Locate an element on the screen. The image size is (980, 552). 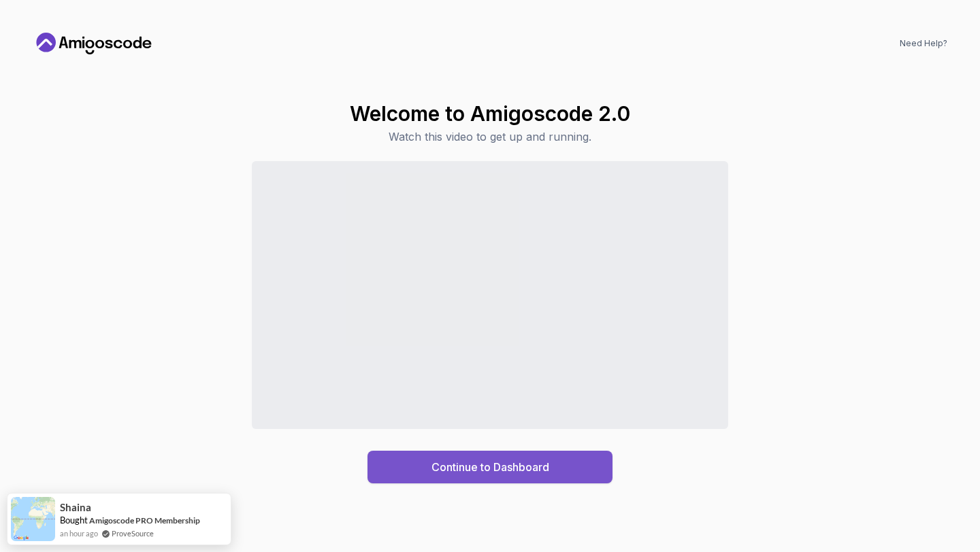
a: ProveSource is located at coordinates (133, 534).